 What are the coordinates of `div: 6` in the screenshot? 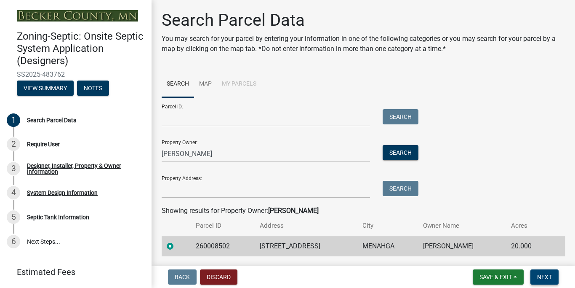 It's located at (13, 241).